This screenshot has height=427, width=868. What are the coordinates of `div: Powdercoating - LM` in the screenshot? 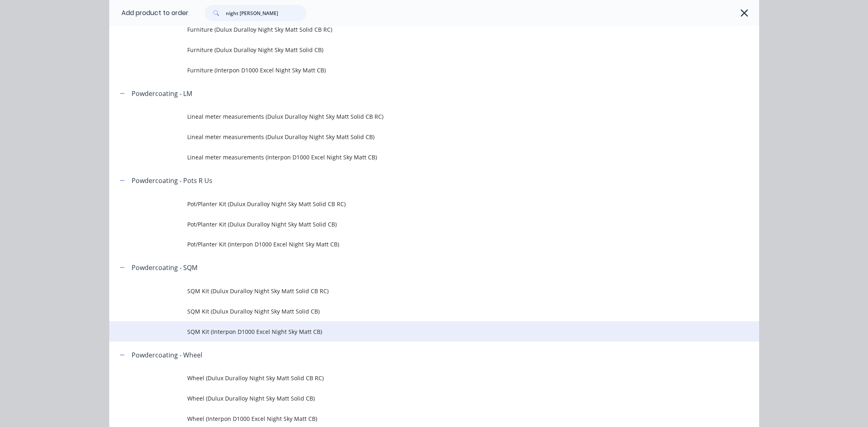 It's located at (162, 93).